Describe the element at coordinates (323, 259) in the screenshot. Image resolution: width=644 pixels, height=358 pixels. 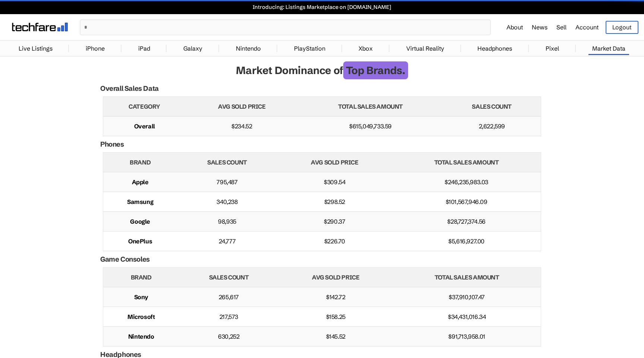
I see `h2: Game Consoles` at that location.